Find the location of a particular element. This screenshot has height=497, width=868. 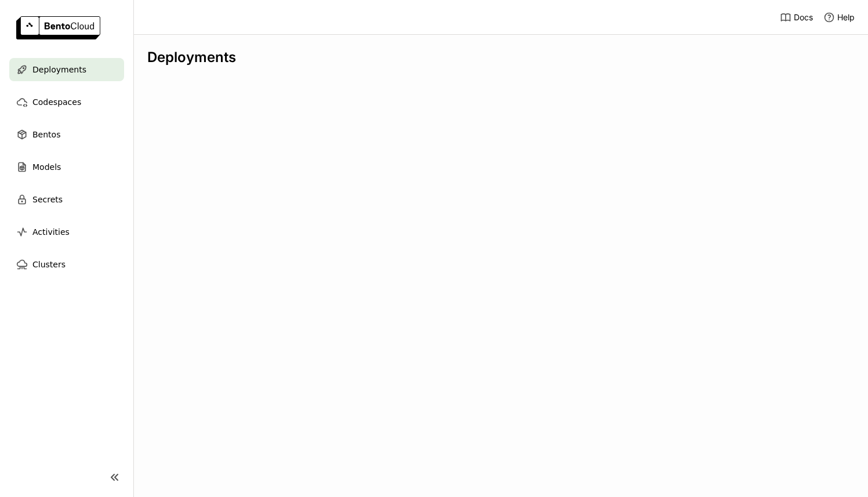

img: logo is located at coordinates (58, 28).